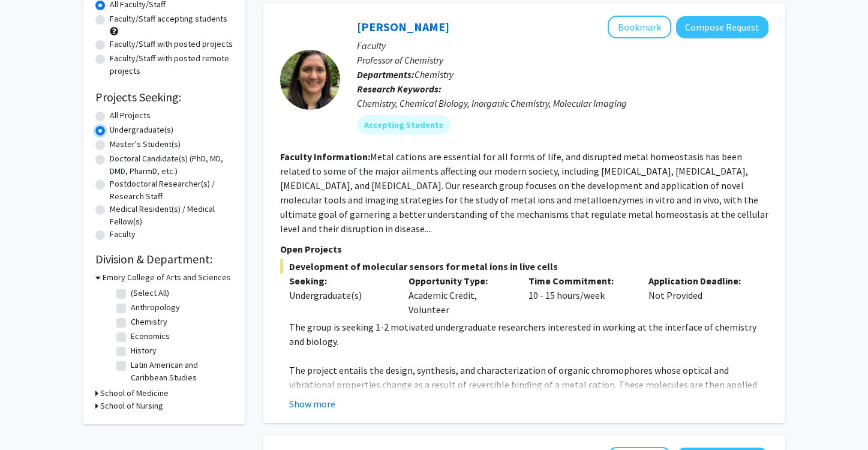  What do you see at coordinates (525, 266) in the screenshot?
I see `span: Development of molecular sensors for metal ions in live cells` at bounding box center [525, 266].